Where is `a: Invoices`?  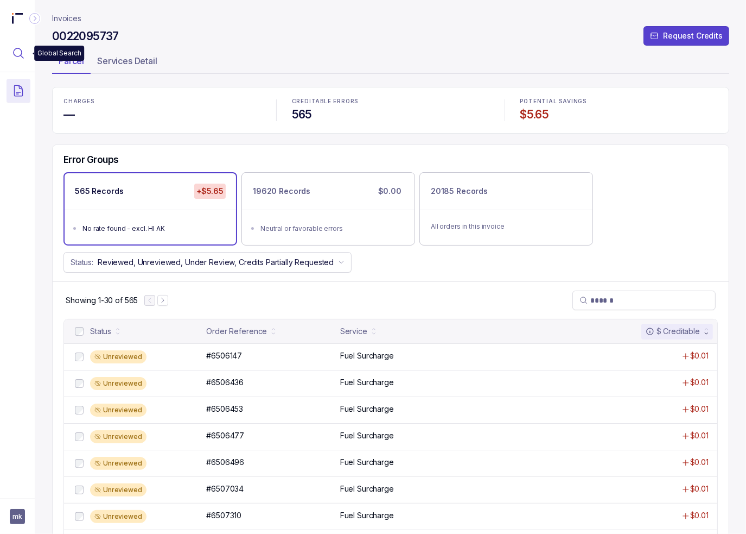 a: Invoices is located at coordinates (67, 18).